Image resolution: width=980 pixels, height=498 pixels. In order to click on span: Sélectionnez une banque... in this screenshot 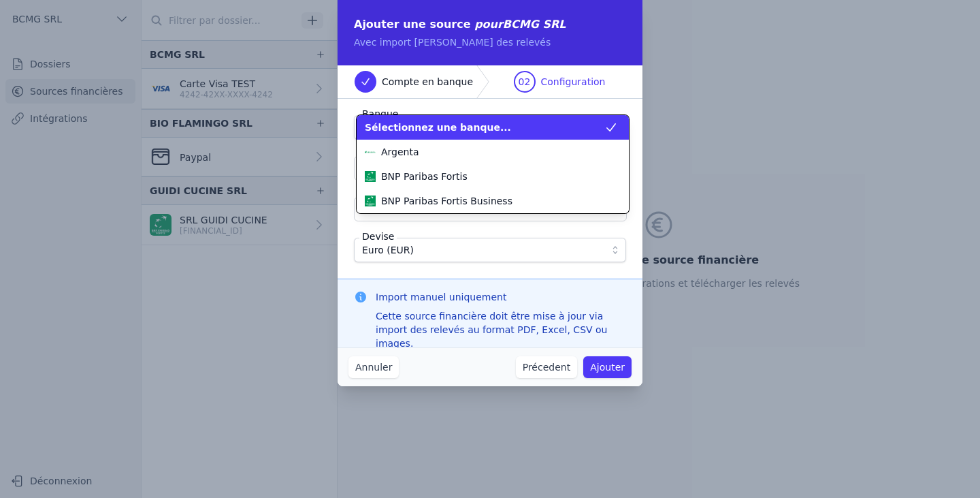, I will do `click(437, 127)`.